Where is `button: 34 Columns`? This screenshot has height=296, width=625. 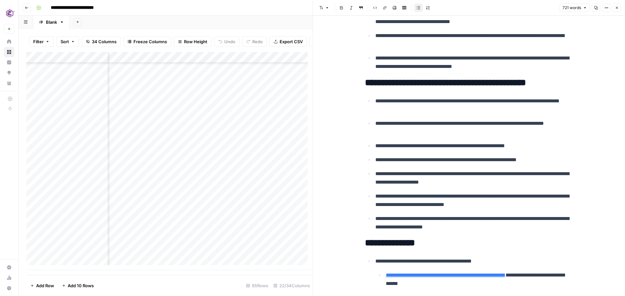
button: 34 Columns is located at coordinates (101, 42).